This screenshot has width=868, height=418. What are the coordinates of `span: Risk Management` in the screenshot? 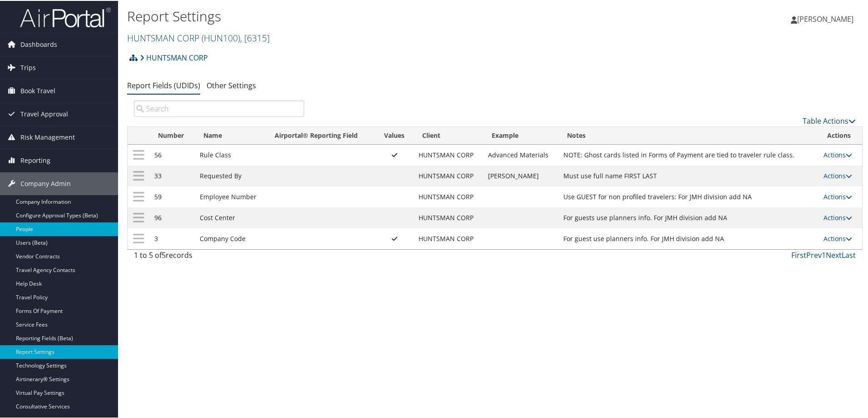 It's located at (47, 136).